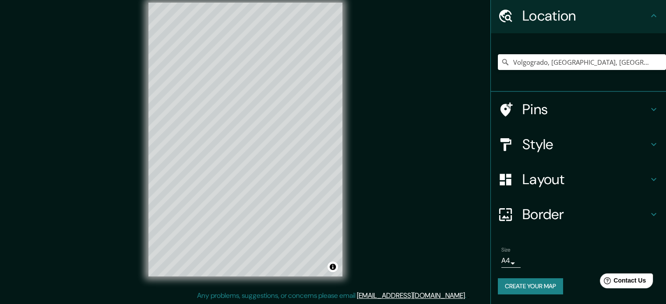 The height and width of the screenshot is (304, 666). What do you see at coordinates (506, 250) in the screenshot?
I see `label: Size` at bounding box center [506, 250].